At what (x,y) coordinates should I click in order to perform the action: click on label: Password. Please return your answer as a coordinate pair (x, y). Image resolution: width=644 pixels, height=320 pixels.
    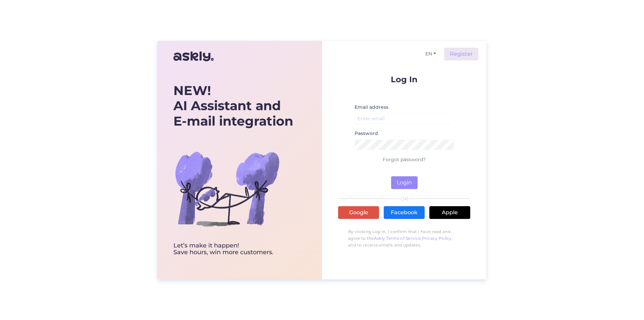
    Looking at the image, I should click on (366, 133).